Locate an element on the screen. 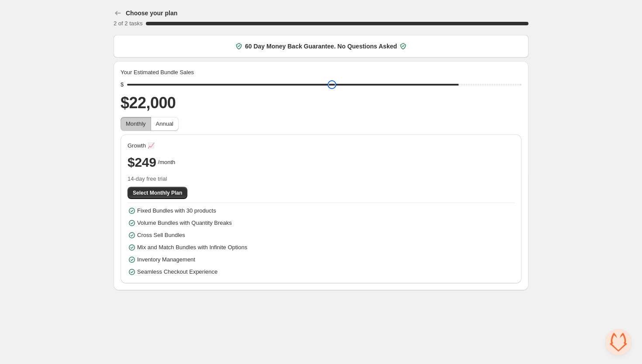 The height and width of the screenshot is (364, 642). span: Fixed Bundles with 30 products is located at coordinates (176, 211).